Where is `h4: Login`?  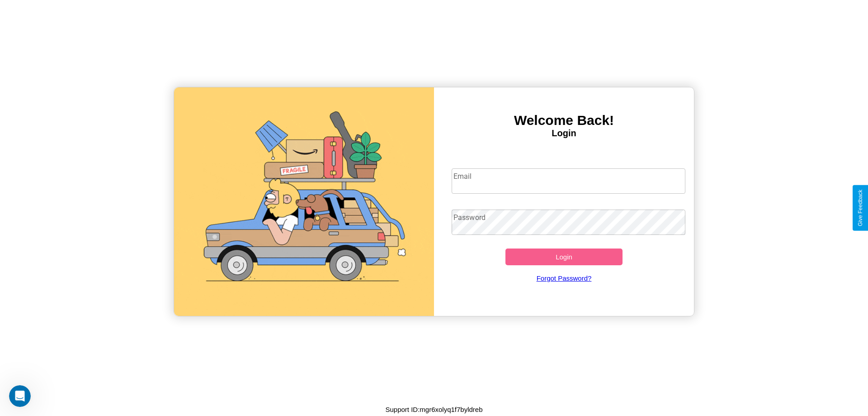
h4: Login is located at coordinates (564, 133).